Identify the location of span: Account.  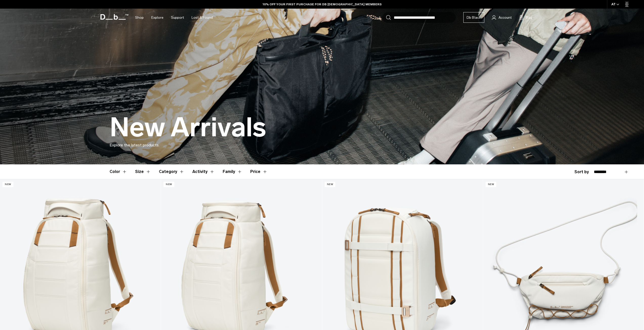
(505, 17).